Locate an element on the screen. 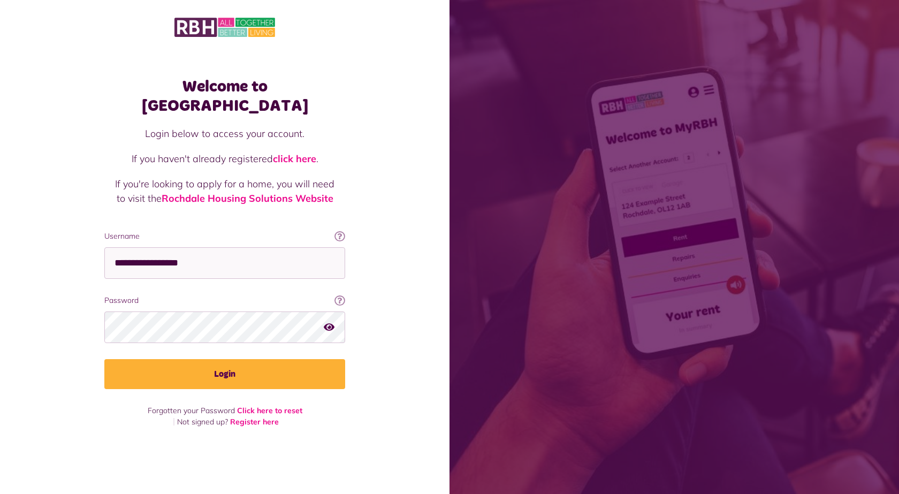 The image size is (899, 494). label: Username is located at coordinates (225, 236).